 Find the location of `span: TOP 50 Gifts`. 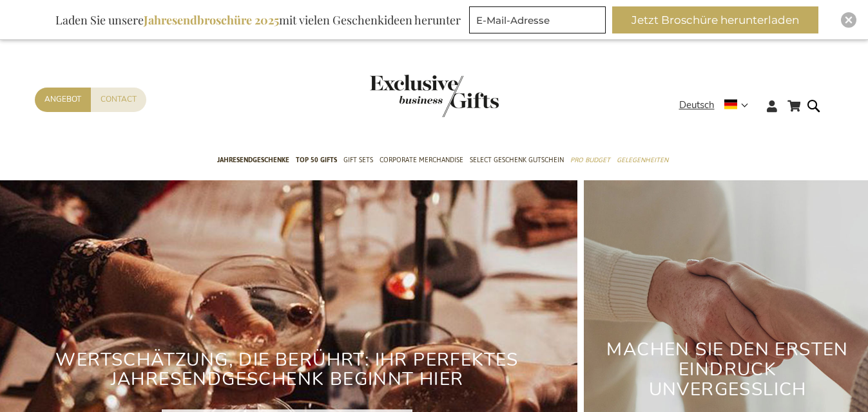

span: TOP 50 Gifts is located at coordinates (316, 160).